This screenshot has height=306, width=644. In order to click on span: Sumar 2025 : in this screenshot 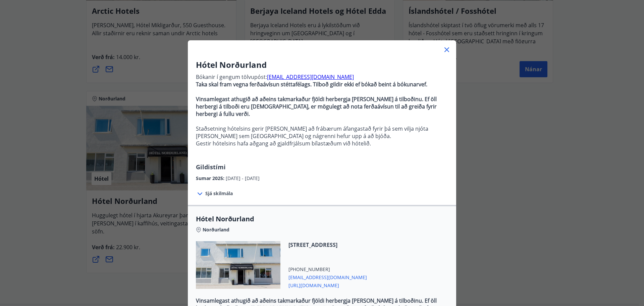, I will do `click(211, 178)`.